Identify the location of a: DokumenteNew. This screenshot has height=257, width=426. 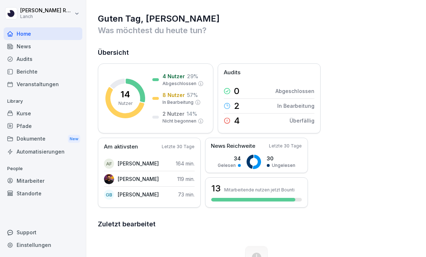
(43, 139).